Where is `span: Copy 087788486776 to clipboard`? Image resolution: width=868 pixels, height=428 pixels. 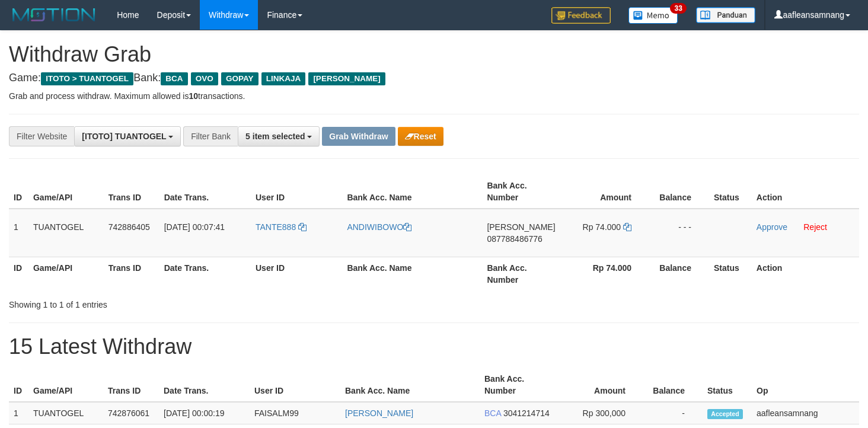 span: Copy 087788486776 to clipboard is located at coordinates (514, 239).